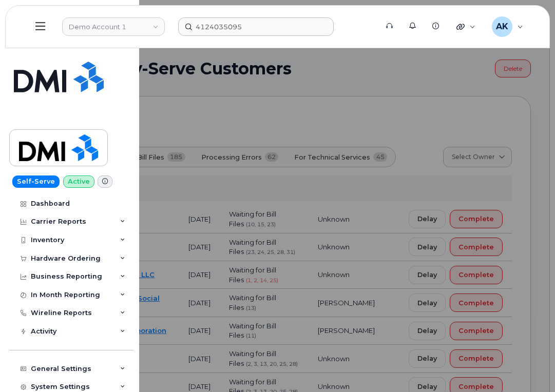 The image size is (555, 392). I want to click on div: Business Reporting, so click(67, 277).